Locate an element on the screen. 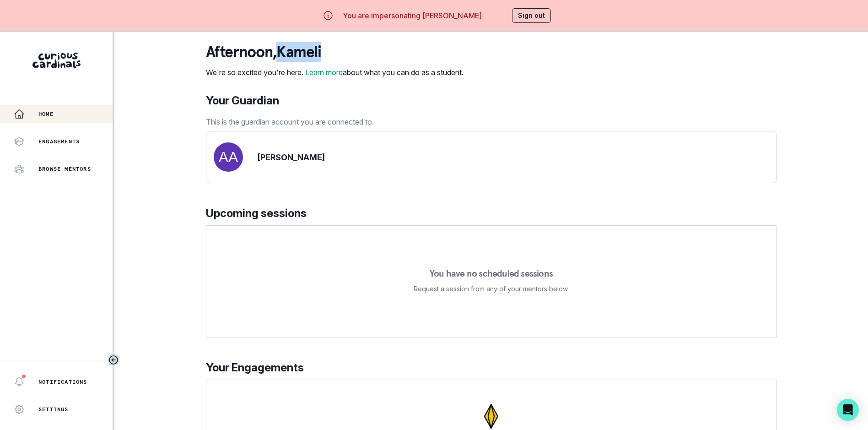 This screenshot has height=430, width=868. a: Learn more is located at coordinates (324, 73).